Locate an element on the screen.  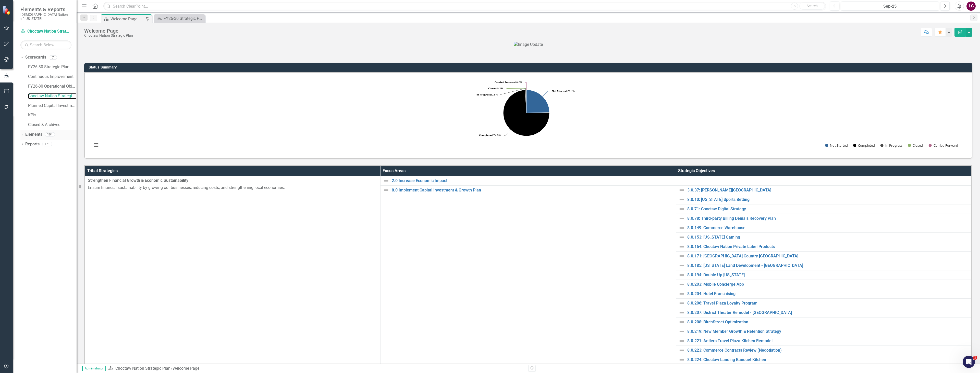
tspan: Carried Forward: is located at coordinates (505, 82).